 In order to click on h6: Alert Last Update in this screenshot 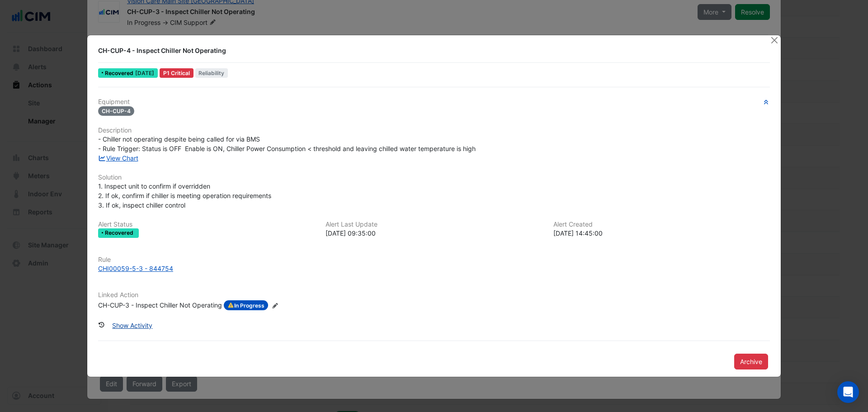, I will do `click(434, 225)`.